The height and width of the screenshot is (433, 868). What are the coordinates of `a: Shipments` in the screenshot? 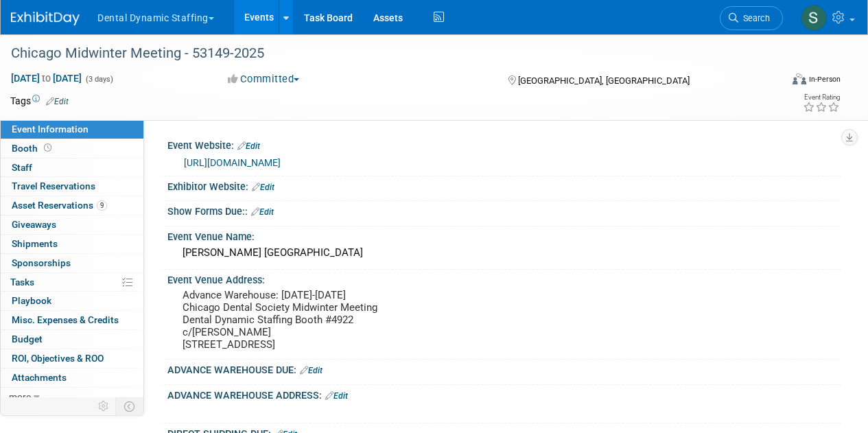 It's located at (72, 244).